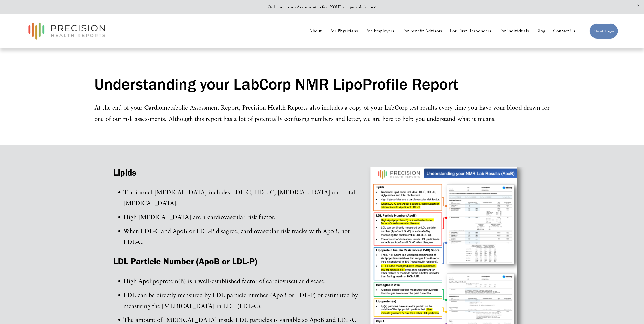 The width and height of the screenshot is (644, 324). What do you see at coordinates (344, 31) in the screenshot?
I see `a: For Physicians` at bounding box center [344, 31].